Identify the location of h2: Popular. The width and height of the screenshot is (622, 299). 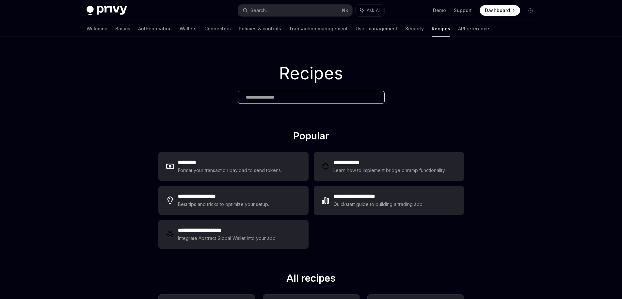
(311, 137).